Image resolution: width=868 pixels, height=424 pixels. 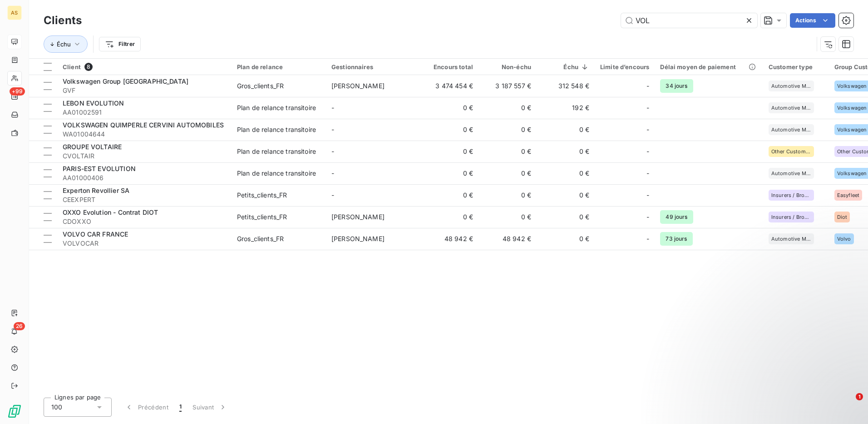 What do you see at coordinates (844, 238) in the screenshot?
I see `span: Volvo` at bounding box center [844, 238].